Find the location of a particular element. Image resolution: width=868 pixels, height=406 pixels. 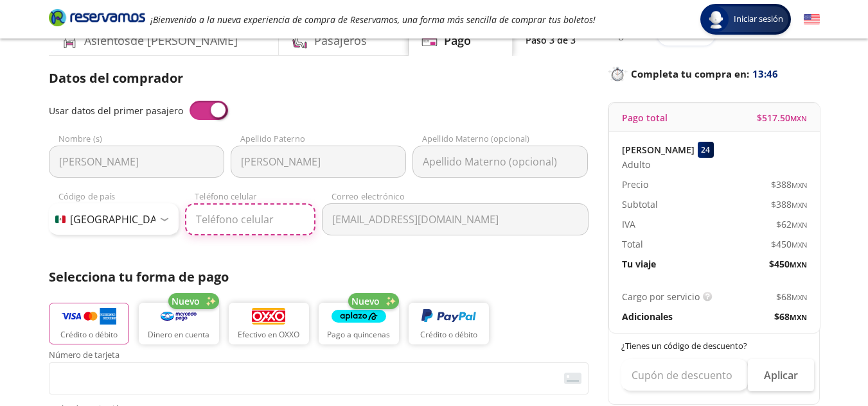

p: Pago a quincenas is located at coordinates (359, 335).